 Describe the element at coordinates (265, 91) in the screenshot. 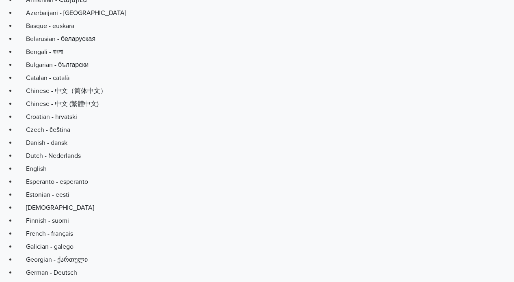

I see `a: Chinese - 中文（简体中文）` at that location.